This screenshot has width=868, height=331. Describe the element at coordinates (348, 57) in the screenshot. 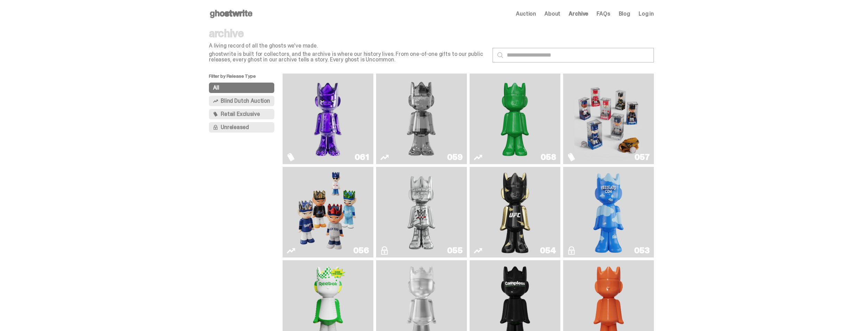

I see `p: ghostwrite is built for collectors, and the archive is where our history lives. From one-of-one g...` at that location.